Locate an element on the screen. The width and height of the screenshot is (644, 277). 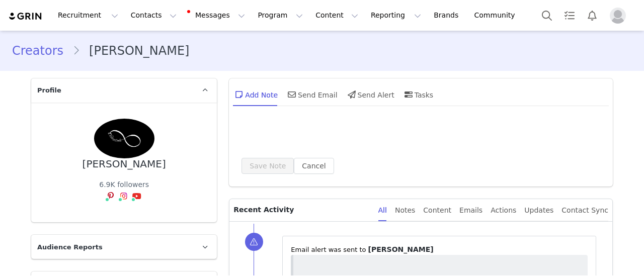
button: Notifications is located at coordinates (592, 15).